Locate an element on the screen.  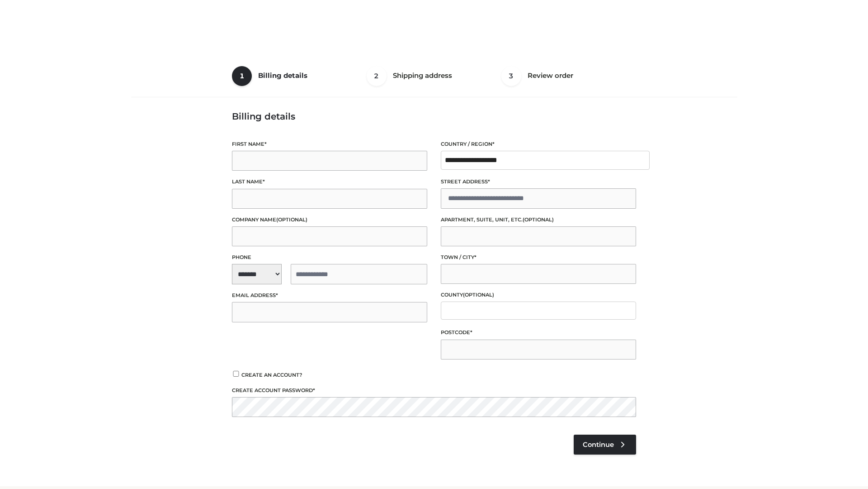
label: Company name is located at coordinates (329, 220).